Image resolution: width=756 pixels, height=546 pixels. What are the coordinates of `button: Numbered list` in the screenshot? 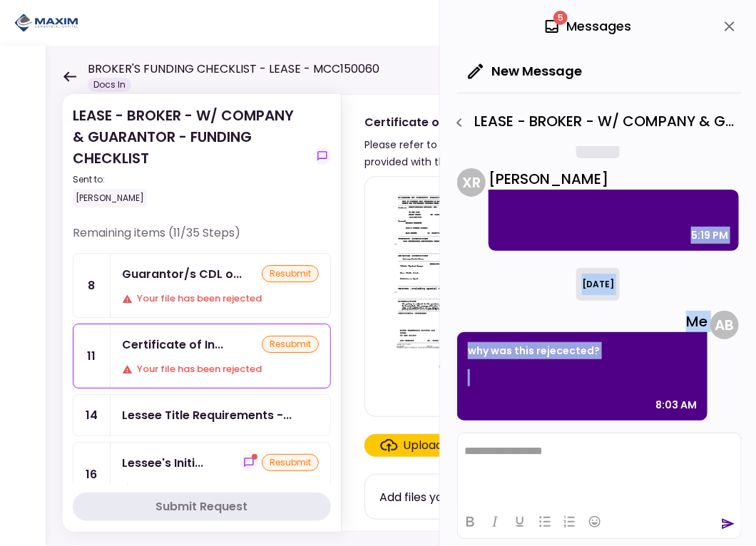 It's located at (570, 521).